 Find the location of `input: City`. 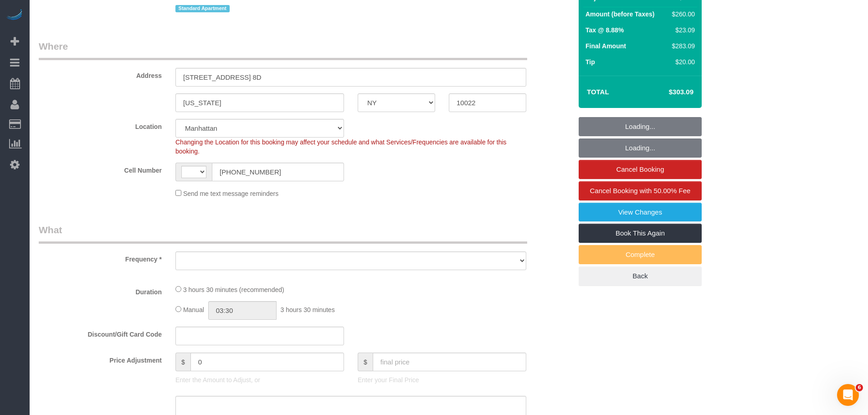

input: City is located at coordinates (259, 103).